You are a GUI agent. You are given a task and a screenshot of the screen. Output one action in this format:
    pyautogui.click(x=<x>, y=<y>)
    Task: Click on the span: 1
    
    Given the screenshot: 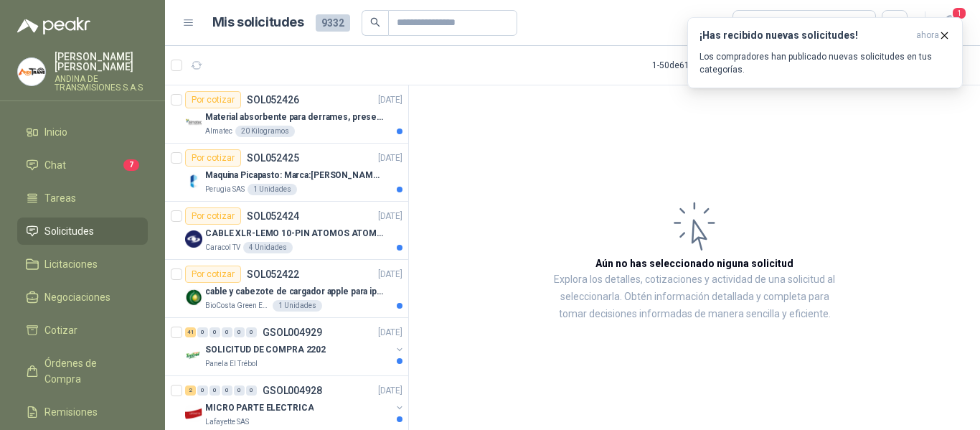 What is the action you would take?
    pyautogui.click(x=959, y=13)
    